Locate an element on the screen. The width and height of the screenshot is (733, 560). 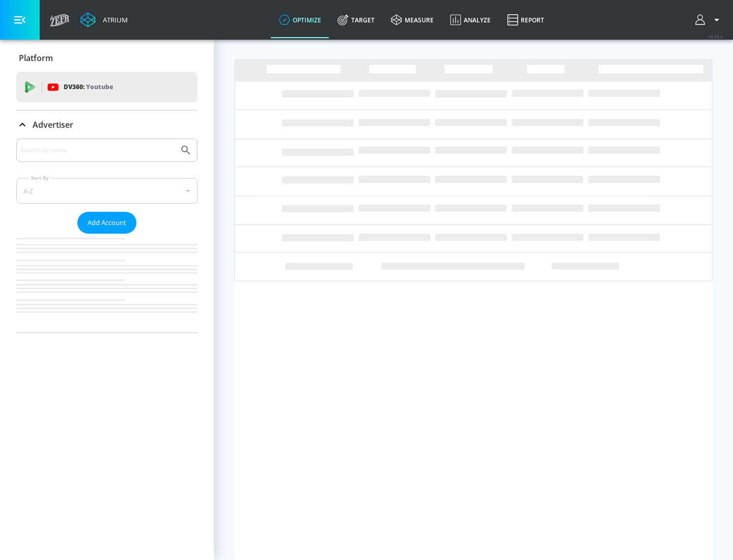
nav: list of Advertiser is located at coordinates (107, 283).